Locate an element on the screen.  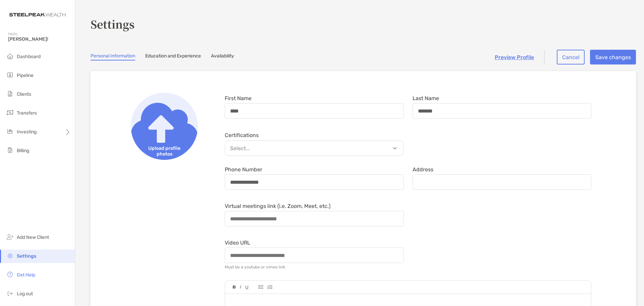
img: logout icon is located at coordinates (10, 293).